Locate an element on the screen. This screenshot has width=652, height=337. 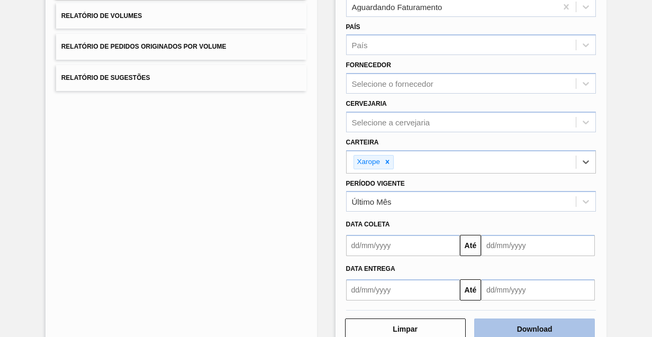
label: País is located at coordinates (353, 27).